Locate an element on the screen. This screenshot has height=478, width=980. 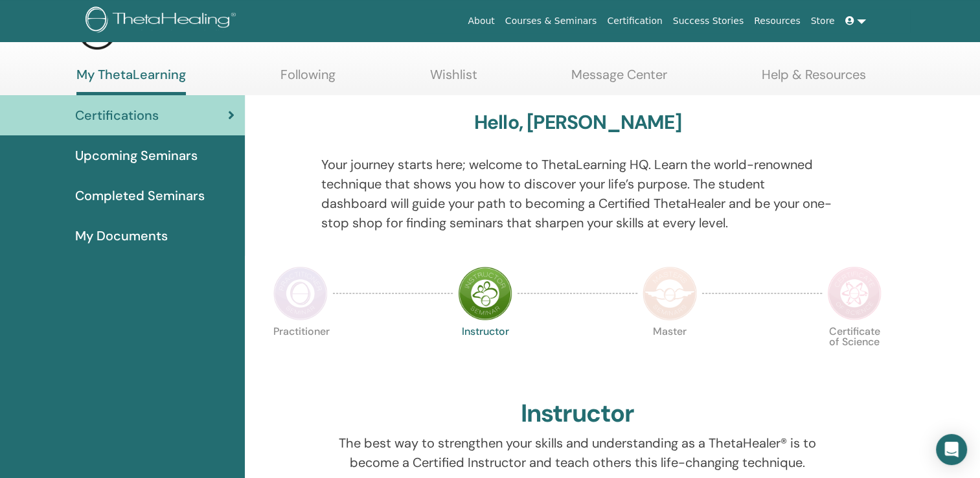
span: Certifications is located at coordinates (116, 116).